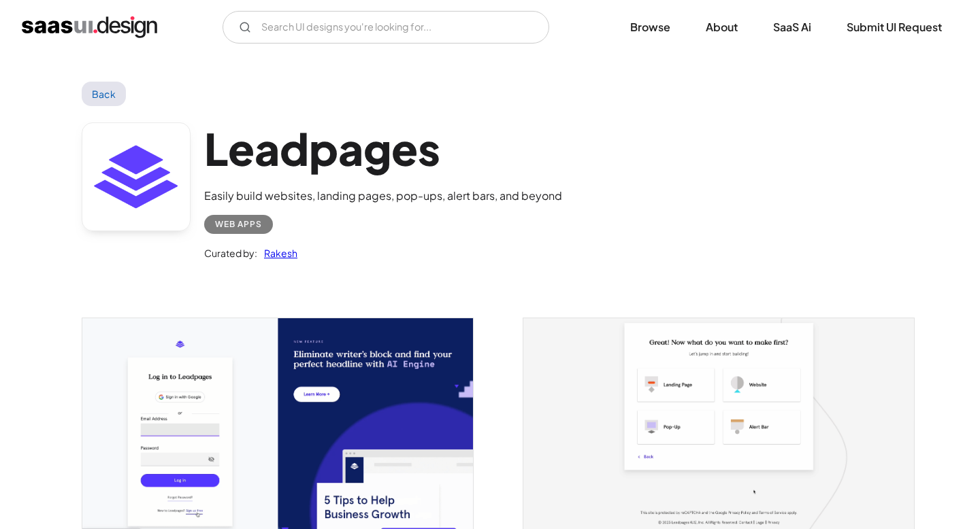  What do you see at coordinates (386, 27) in the screenshot?
I see `form: Email Form` at bounding box center [386, 27].